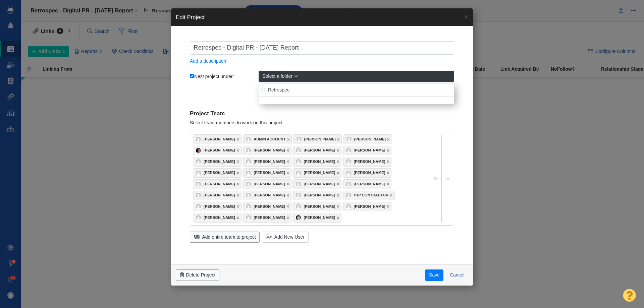 Image resolution: width=644 pixels, height=308 pixels. Describe the element at coordinates (248, 184) in the screenshot. I see `img: 6f44e7f0fccd18126f3b41ae5243ad5c` at that location.